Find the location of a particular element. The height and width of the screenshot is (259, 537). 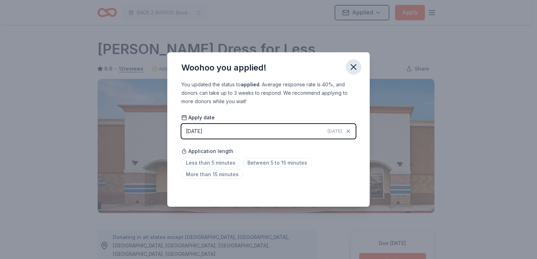

span: Less than 5 minutes is located at coordinates (211, 163).